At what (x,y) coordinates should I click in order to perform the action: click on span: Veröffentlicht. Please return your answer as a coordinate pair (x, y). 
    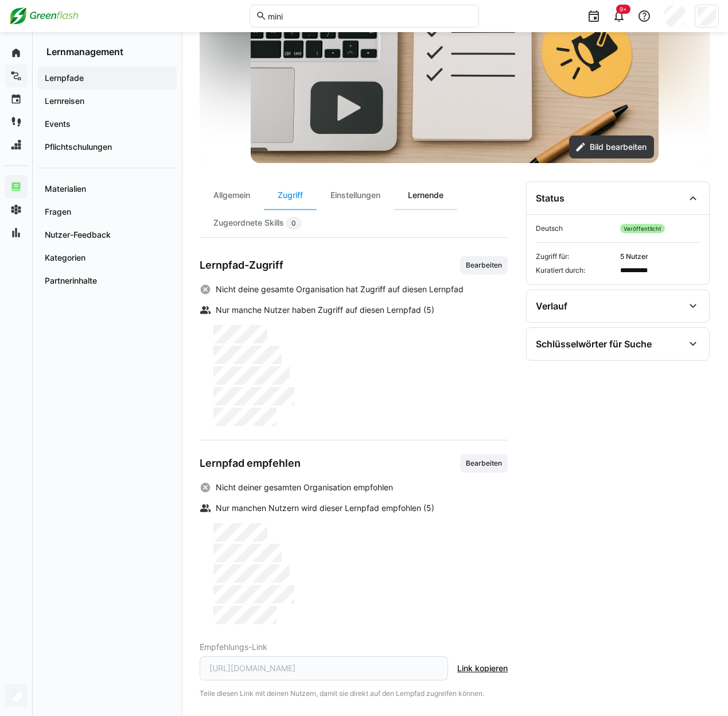
    Looking at the image, I should click on (642, 229).